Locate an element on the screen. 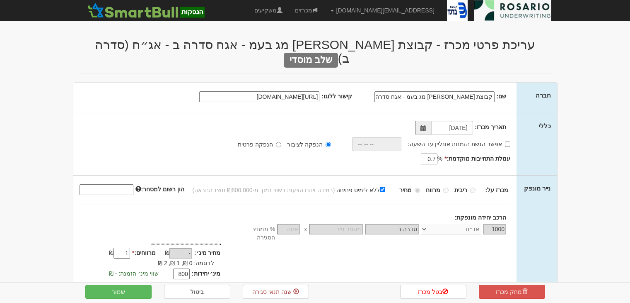 The image size is (630, 303). span: x is located at coordinates (305, 229).